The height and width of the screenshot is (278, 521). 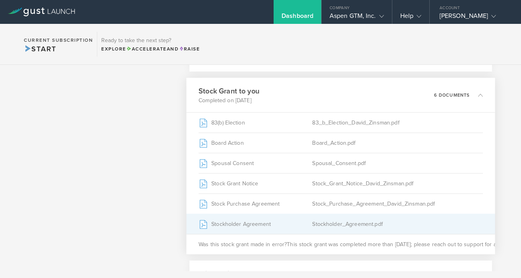 I want to click on span: Start, so click(x=40, y=49).